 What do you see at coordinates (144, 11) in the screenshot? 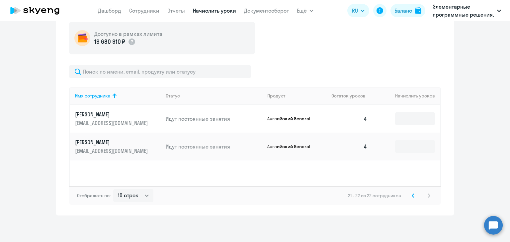
I see `a: Сотрудники` at bounding box center [144, 11].